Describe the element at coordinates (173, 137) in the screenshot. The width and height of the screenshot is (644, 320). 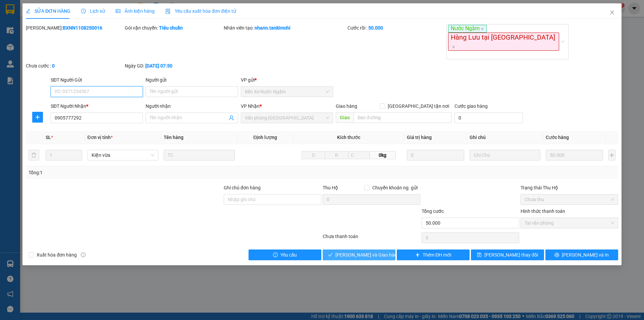
I see `span: Tên hàng` at that location.